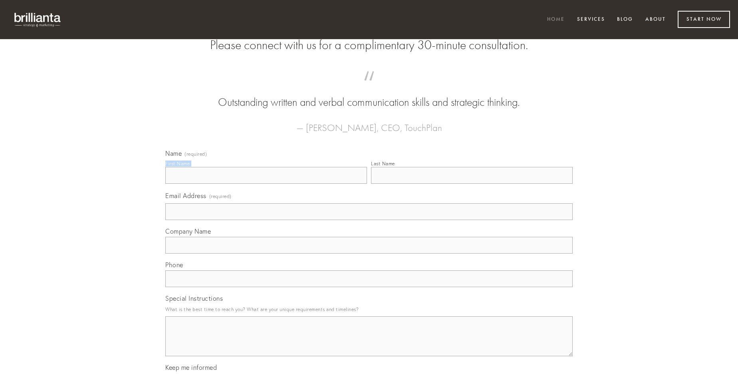 The width and height of the screenshot is (738, 375). Describe the element at coordinates (369, 95) in the screenshot. I see `blockquote: Outstanding written and verbal communication skills and strategic thinking.` at that location.